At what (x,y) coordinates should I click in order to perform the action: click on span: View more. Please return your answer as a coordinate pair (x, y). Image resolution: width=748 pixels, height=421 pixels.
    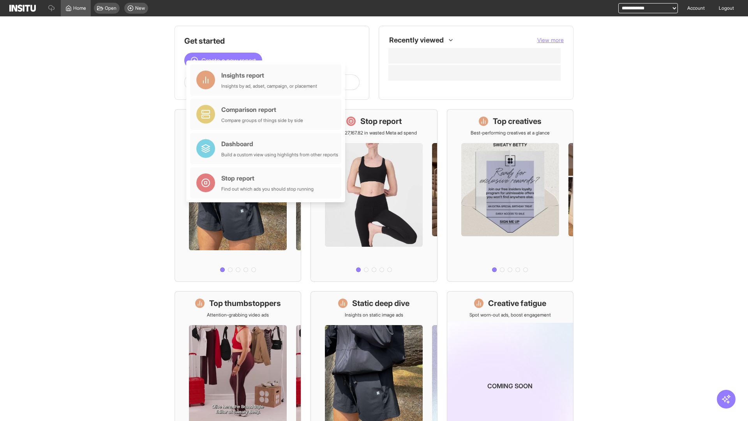
    Looking at the image, I should click on (551, 40).